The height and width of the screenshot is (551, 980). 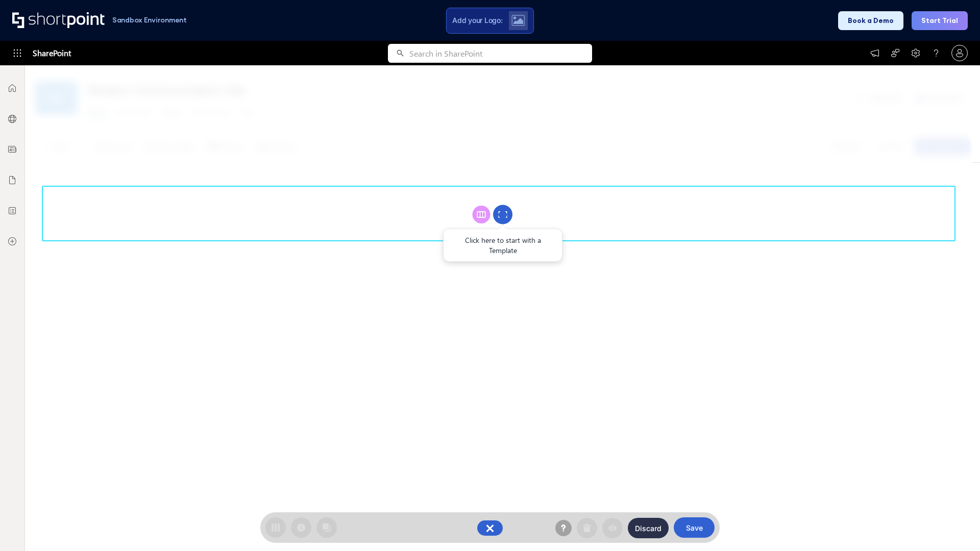 I want to click on span: SharePoint, so click(x=52, y=53).